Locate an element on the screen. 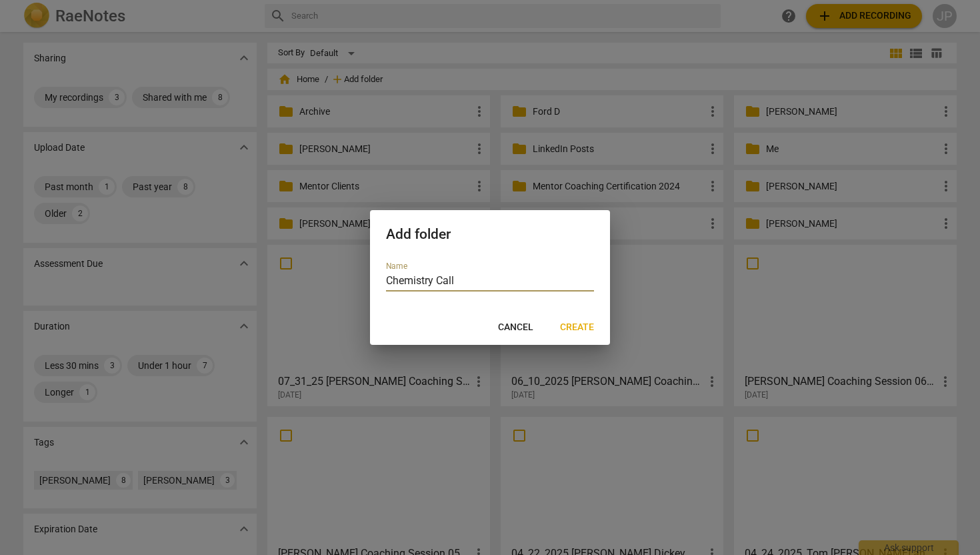 The height and width of the screenshot is (555, 980). button: Create is located at coordinates (577, 327).